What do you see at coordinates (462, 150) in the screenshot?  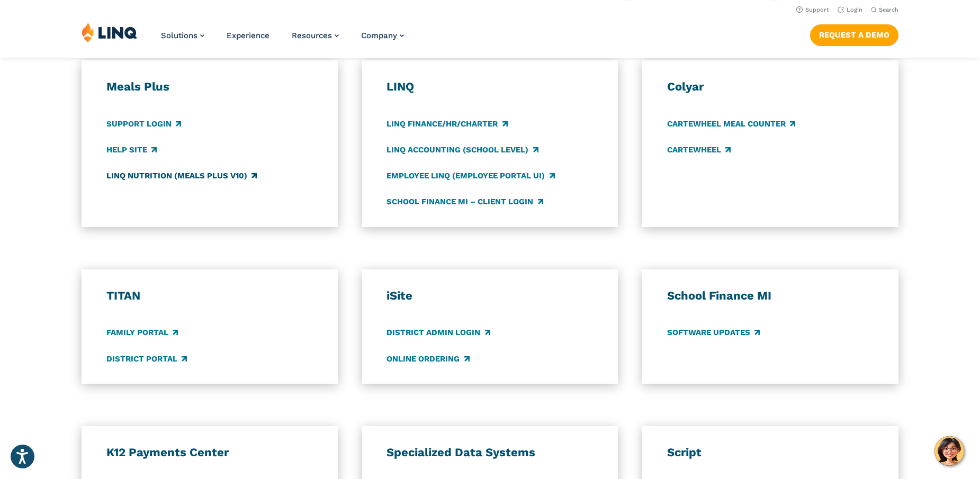 I see `a: LINQ Accounting (school level)` at bounding box center [462, 150].